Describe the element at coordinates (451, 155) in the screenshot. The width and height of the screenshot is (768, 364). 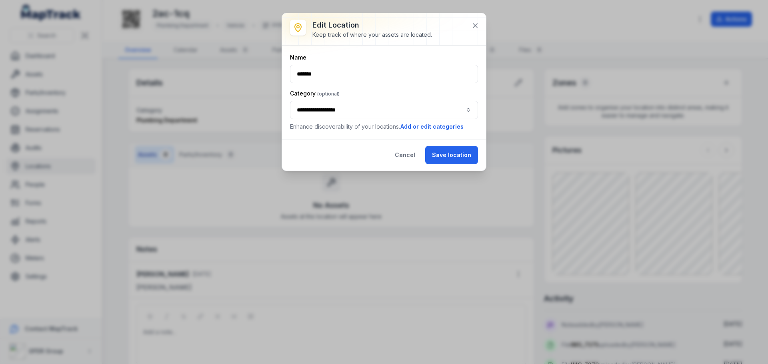
I see `button: Save location` at that location.